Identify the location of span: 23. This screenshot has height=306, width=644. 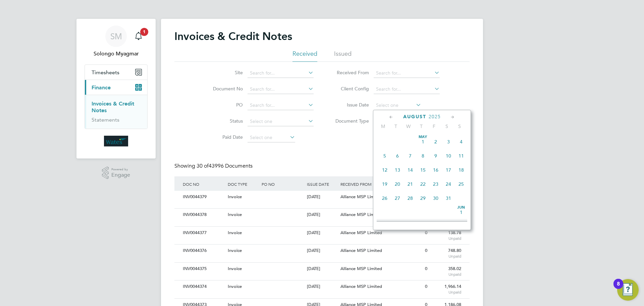
(436, 184).